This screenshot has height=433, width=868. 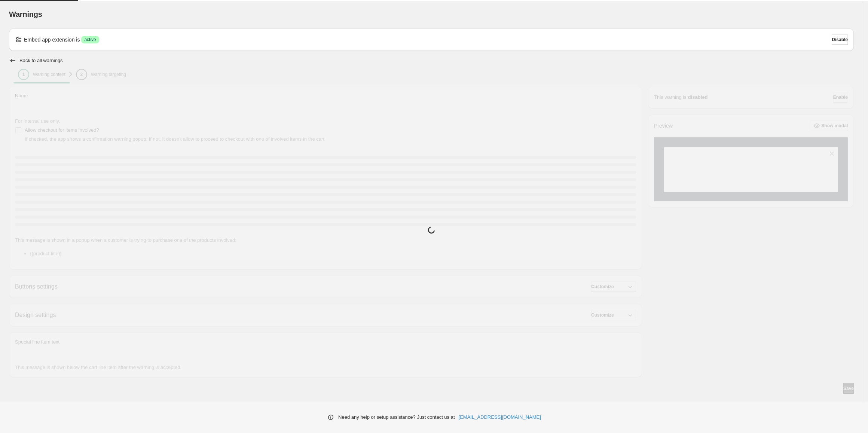 What do you see at coordinates (52, 40) in the screenshot?
I see `p: Embed app extension is` at bounding box center [52, 40].